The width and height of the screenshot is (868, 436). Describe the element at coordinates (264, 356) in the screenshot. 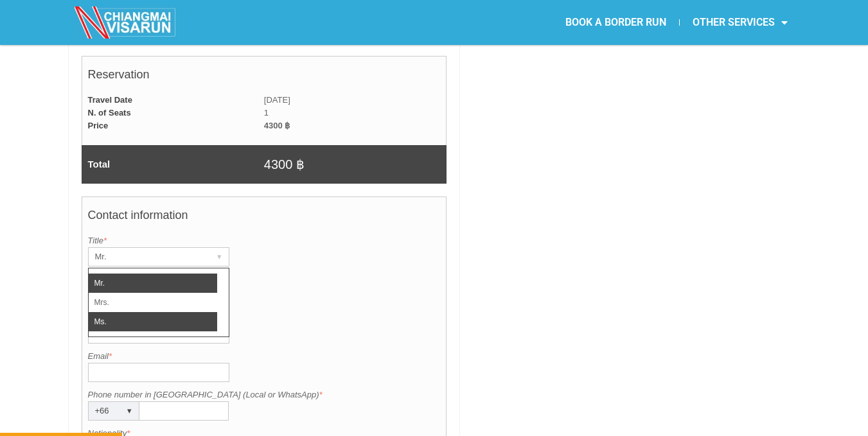

I see `label: Email` at that location.